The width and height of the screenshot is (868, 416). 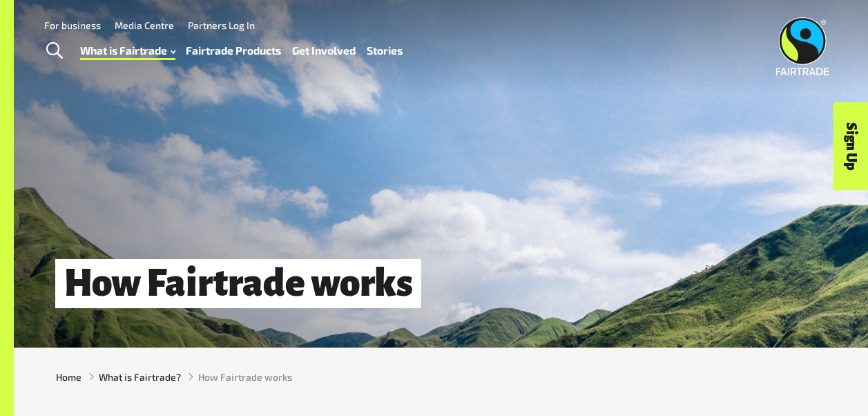 What do you see at coordinates (140, 376) in the screenshot?
I see `span: What is Fairtrade?` at bounding box center [140, 376].